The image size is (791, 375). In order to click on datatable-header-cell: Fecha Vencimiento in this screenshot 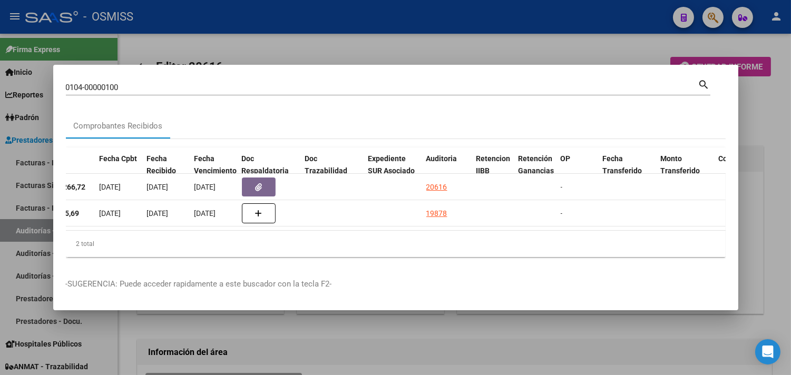, I will do `click(214, 171)`.